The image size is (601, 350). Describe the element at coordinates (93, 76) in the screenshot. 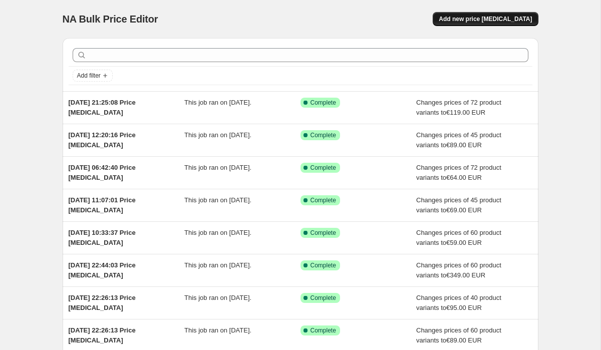

I see `button: Add filter` at that location.